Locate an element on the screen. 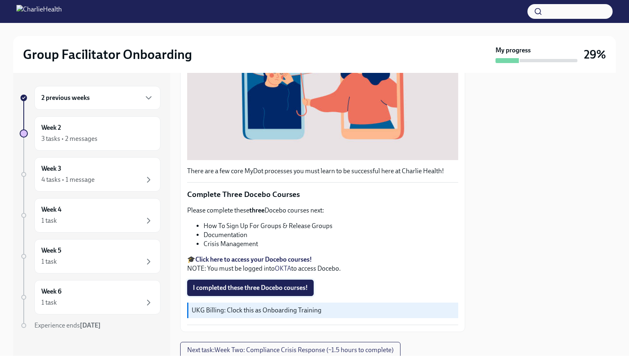 This screenshot has width=629, height=364. a: Week 23 tasks • 2 messages is located at coordinates (90, 134).